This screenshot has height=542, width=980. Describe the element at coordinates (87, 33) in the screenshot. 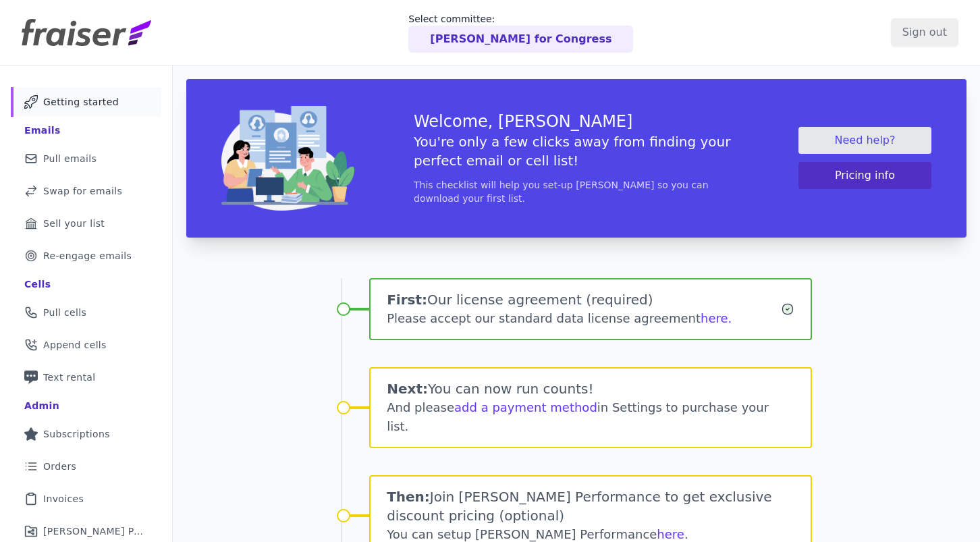

I see `img: Fraiser Logo` at that location.